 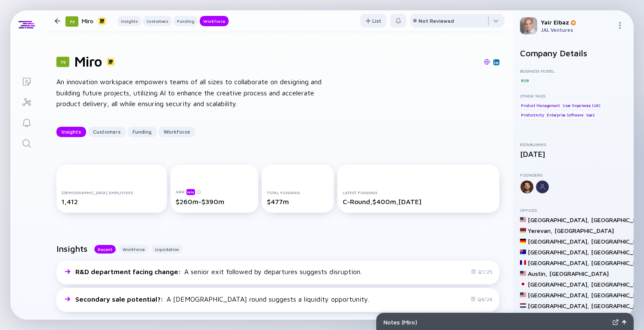 I want to click on div: JAL Ventures, so click(x=577, y=30).